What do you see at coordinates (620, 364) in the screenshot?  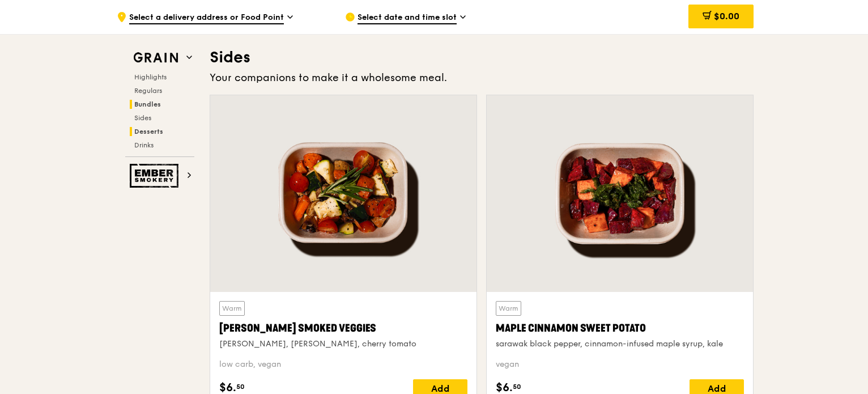 I see `div: vegan` at bounding box center [620, 364].